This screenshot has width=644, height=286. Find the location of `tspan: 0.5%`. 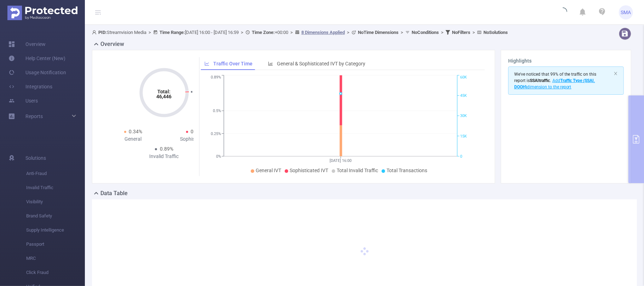

tspan: 0.5% is located at coordinates (217, 111).